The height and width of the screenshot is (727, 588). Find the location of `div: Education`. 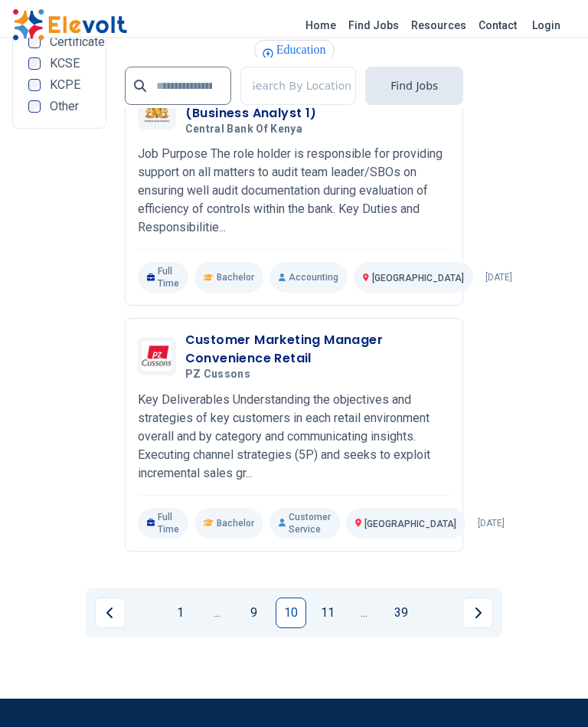

div: Education is located at coordinates (294, 51).